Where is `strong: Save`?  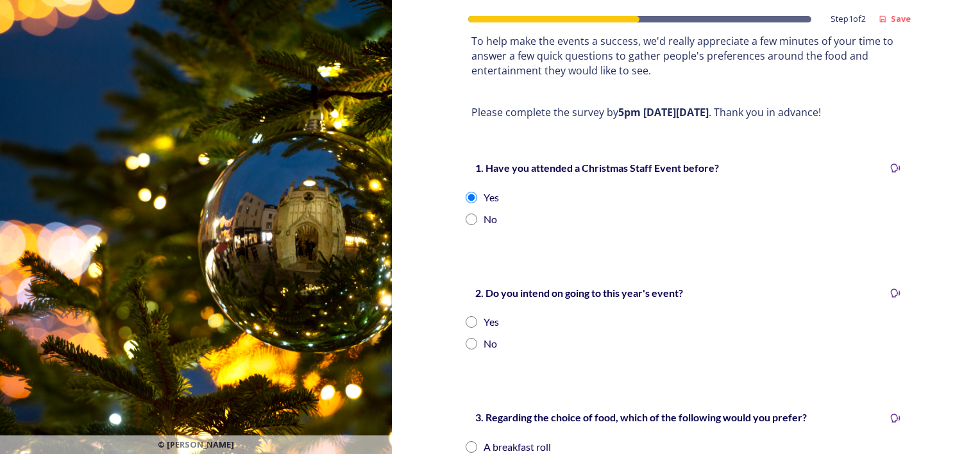 strong: Save is located at coordinates (900, 19).